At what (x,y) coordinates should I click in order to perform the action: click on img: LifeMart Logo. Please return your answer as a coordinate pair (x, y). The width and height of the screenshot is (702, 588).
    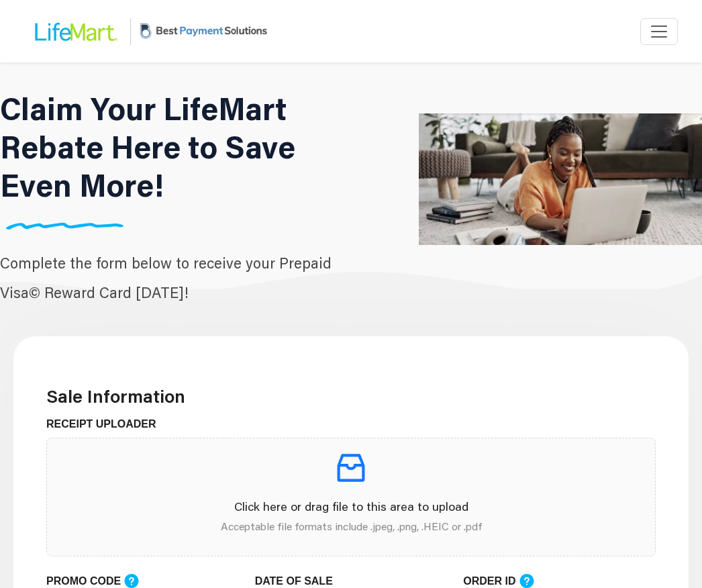
    Looking at the image, I should click on (75, 31).